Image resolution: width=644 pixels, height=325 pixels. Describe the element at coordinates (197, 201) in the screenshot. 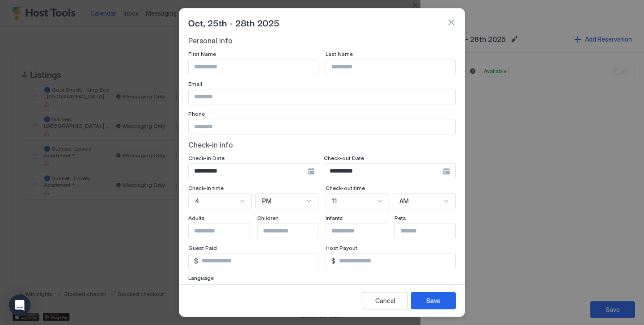

I see `span: 4` at that location.